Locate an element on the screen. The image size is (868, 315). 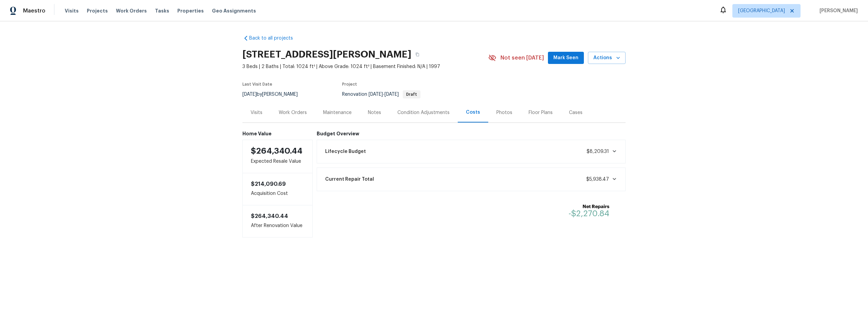
button: Actions is located at coordinates (607, 58).